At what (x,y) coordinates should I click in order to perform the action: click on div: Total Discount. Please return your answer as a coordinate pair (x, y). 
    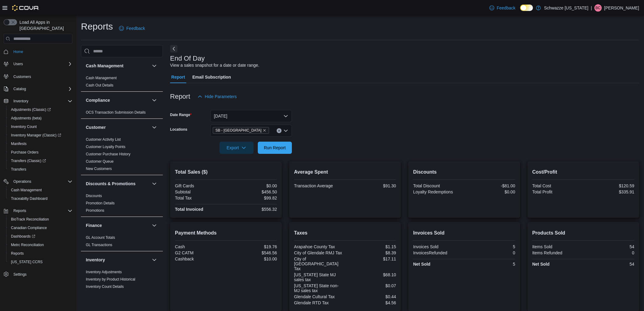
    Looking at the image, I should click on (438, 186).